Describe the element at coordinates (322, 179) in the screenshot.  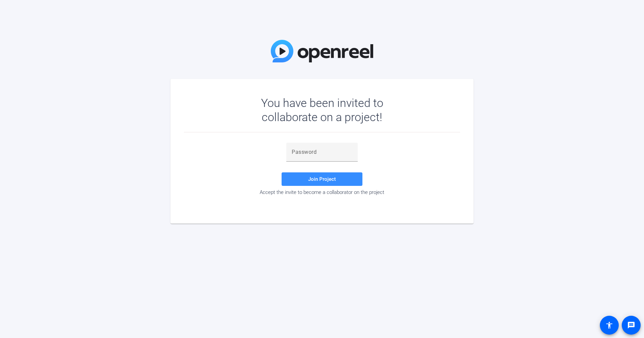
I see `span: Join Project` at that location.